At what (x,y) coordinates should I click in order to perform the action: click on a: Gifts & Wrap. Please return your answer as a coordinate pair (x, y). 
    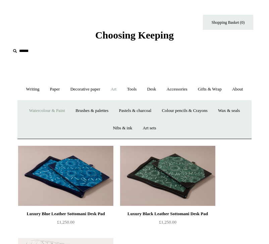
    Looking at the image, I should click on (210, 89).